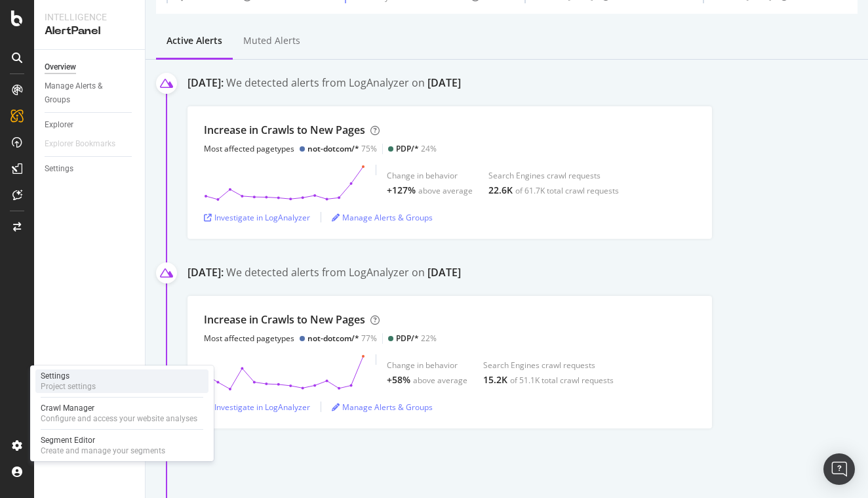  I want to click on div: Active alerts, so click(194, 40).